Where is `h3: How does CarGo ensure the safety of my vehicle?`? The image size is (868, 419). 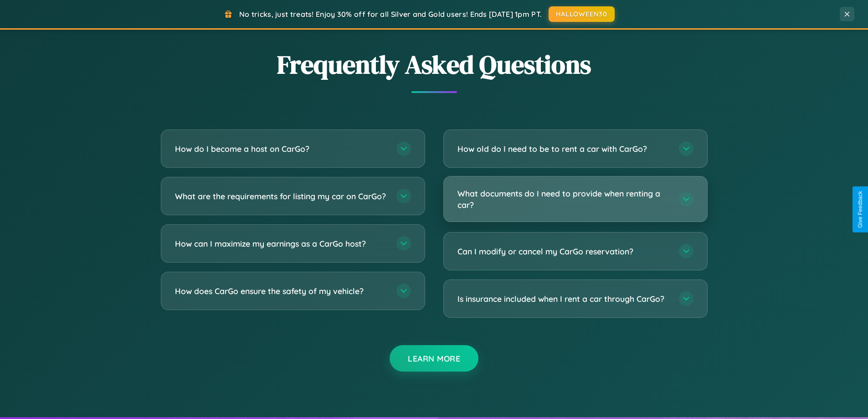 h3: How does CarGo ensure the safety of my vehicle? is located at coordinates (281, 291).